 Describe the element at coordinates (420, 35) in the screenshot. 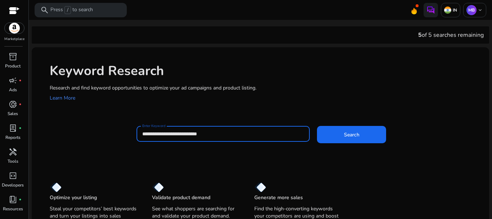

I see `span: 5` at that location.